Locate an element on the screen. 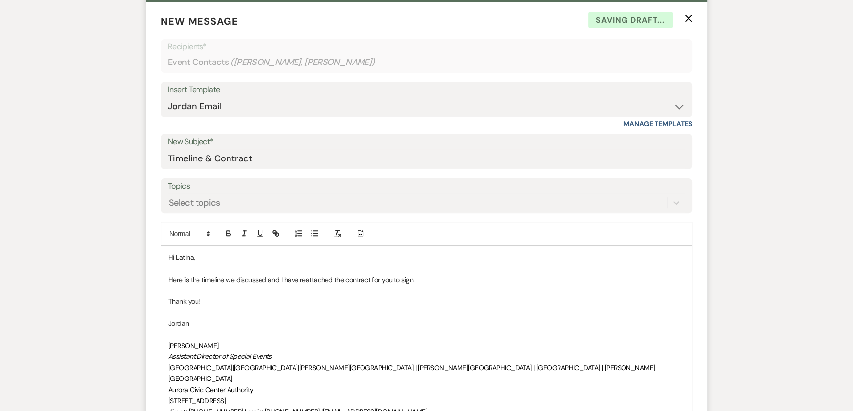  p: Recipients* is located at coordinates (426, 47).